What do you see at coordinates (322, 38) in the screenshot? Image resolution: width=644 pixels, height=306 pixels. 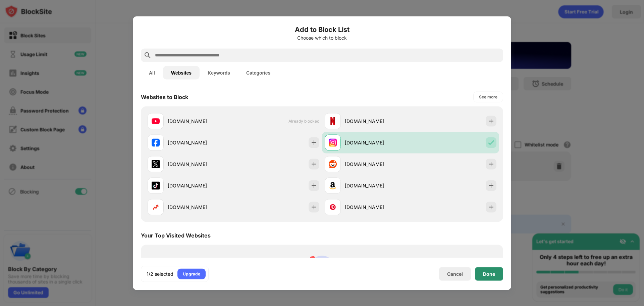 I see `div: Choose which to block` at bounding box center [322, 38].